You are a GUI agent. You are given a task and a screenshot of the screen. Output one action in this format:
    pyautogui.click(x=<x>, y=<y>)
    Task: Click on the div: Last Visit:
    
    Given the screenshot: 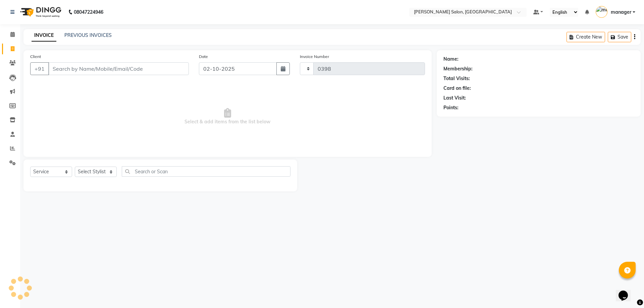 What is the action you would take?
    pyautogui.click(x=454, y=98)
    